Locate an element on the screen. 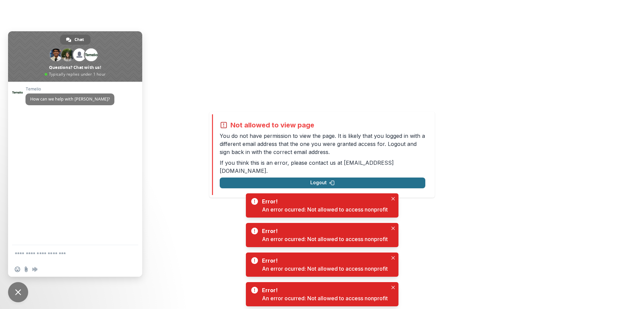 The width and height of the screenshot is (644, 309). p: If you think this is an error, please contact us at . is located at coordinates (322, 167).